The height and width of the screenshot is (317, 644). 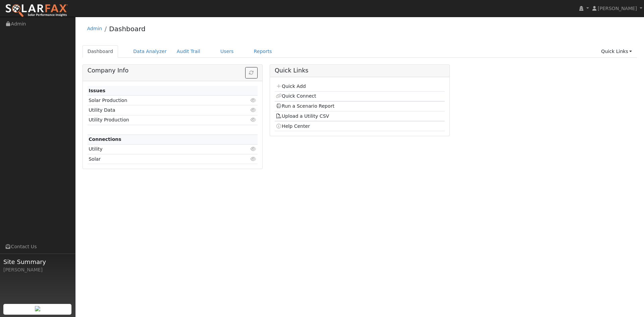 What do you see at coordinates (302, 116) in the screenshot?
I see `a: Upload a Utility CSV` at bounding box center [302, 116].